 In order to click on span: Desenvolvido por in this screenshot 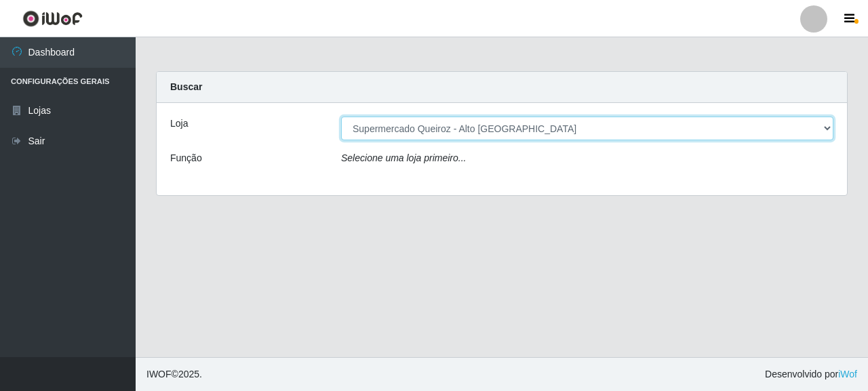, I will do `click(811, 374)`.